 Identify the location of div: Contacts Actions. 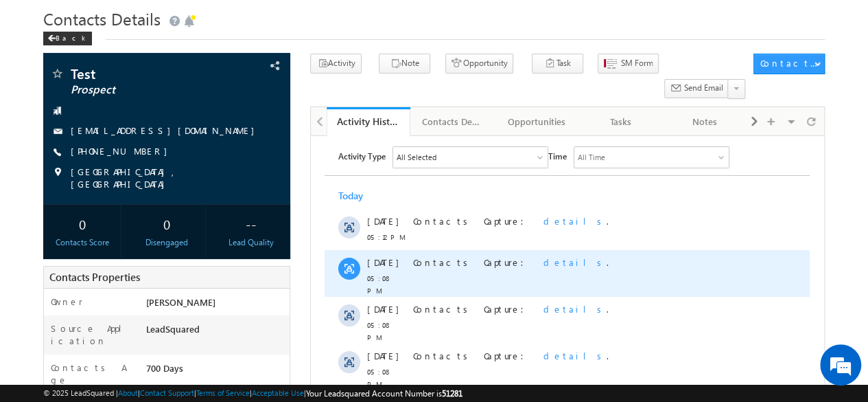
(788, 63).